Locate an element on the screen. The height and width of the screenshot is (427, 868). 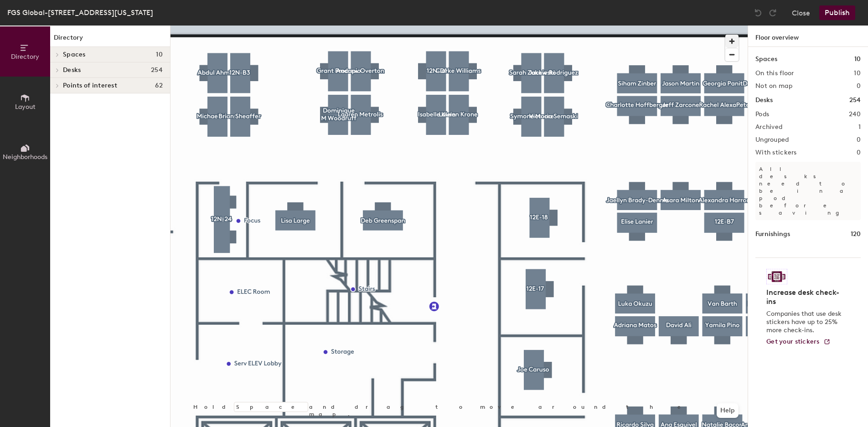
img: Sticker logo is located at coordinates (776, 277).